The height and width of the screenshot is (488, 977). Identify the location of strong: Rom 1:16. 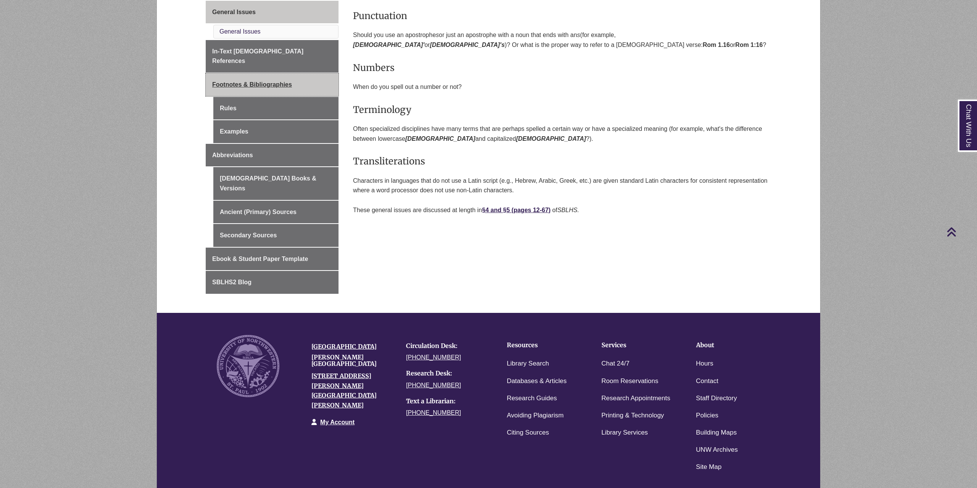
(749, 45).